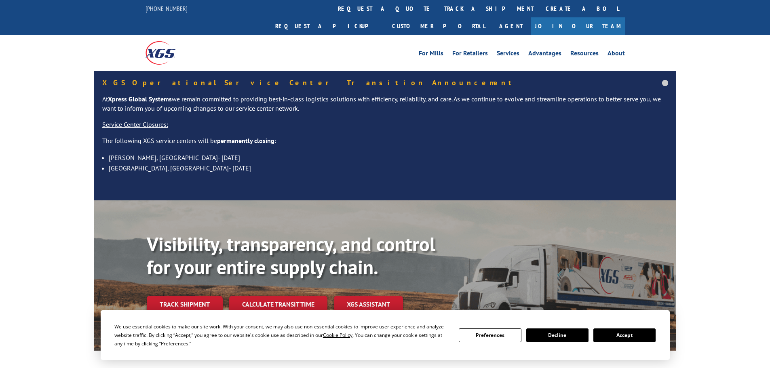 This screenshot has width=770, height=368. Describe the element at coordinates (431, 55) in the screenshot. I see `a: For Mills` at that location.